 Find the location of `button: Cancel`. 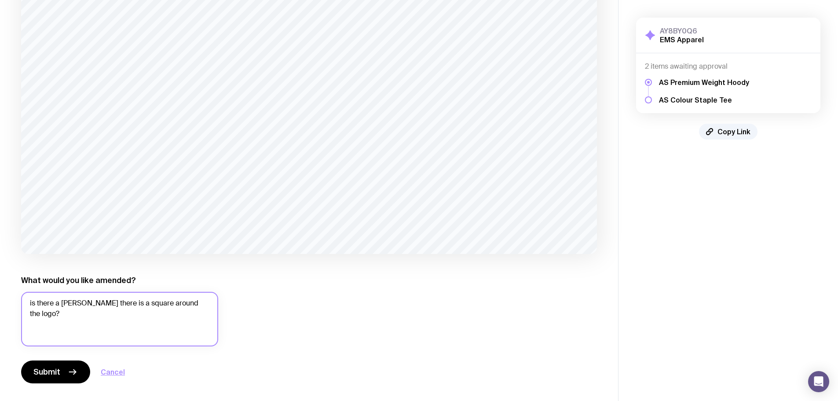

button: Cancel is located at coordinates (113, 372).